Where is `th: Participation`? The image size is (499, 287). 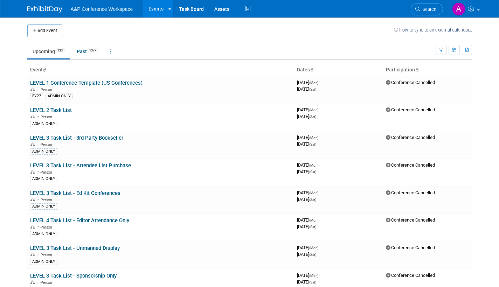 th: Participation is located at coordinates (428, 70).